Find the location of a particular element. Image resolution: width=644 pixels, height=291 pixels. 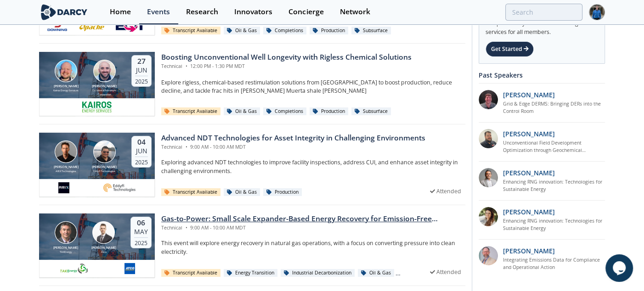

img: Profile is located at coordinates (597, 12).